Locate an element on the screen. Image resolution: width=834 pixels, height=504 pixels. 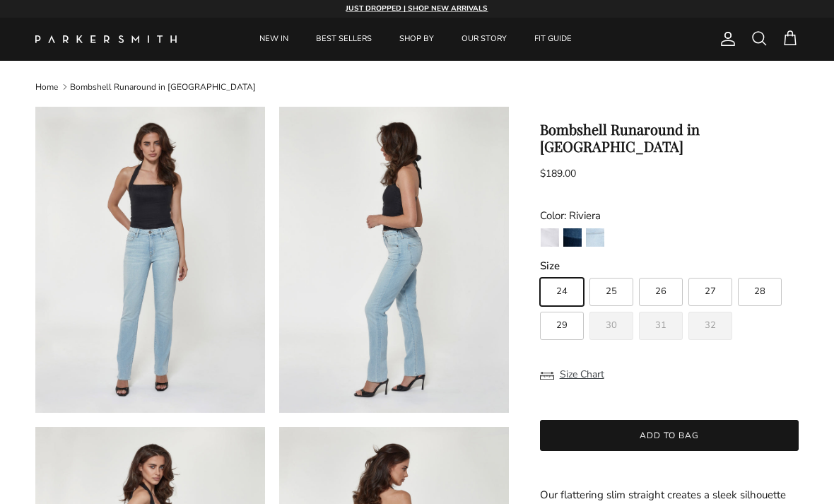
span: 32 is located at coordinates (710, 325).